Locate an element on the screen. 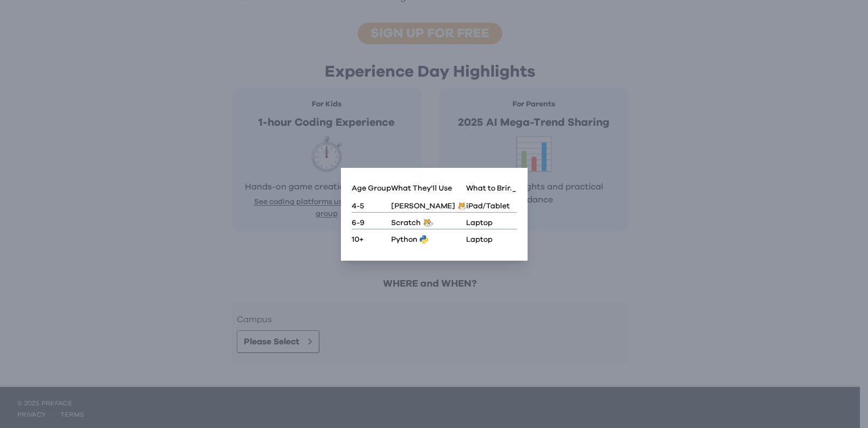 The height and width of the screenshot is (428, 868). img: Scratch is located at coordinates (428, 222).